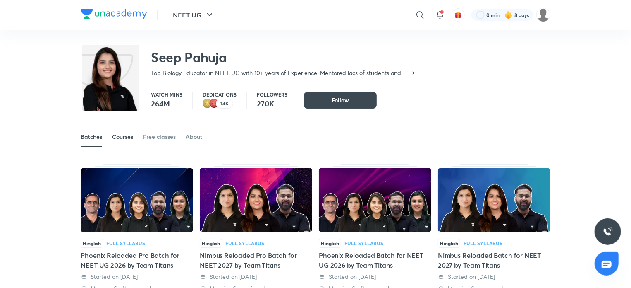 The height and width of the screenshot is (288, 631). What do you see at coordinates (458, 15) in the screenshot?
I see `button: avatar` at bounding box center [458, 15].